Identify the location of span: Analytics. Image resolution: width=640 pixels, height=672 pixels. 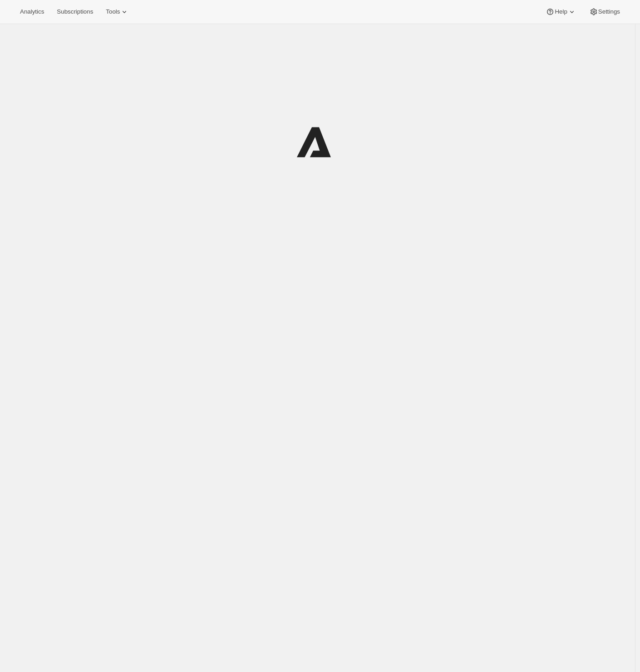
(32, 12).